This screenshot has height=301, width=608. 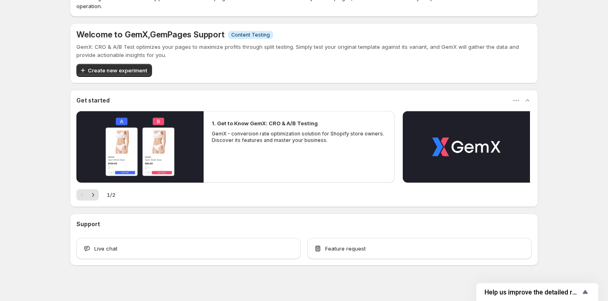 What do you see at coordinates (537, 292) in the screenshot?
I see `button: Show survey - Help us improve the detailed report for A/B campaigns` at bounding box center [537, 292].